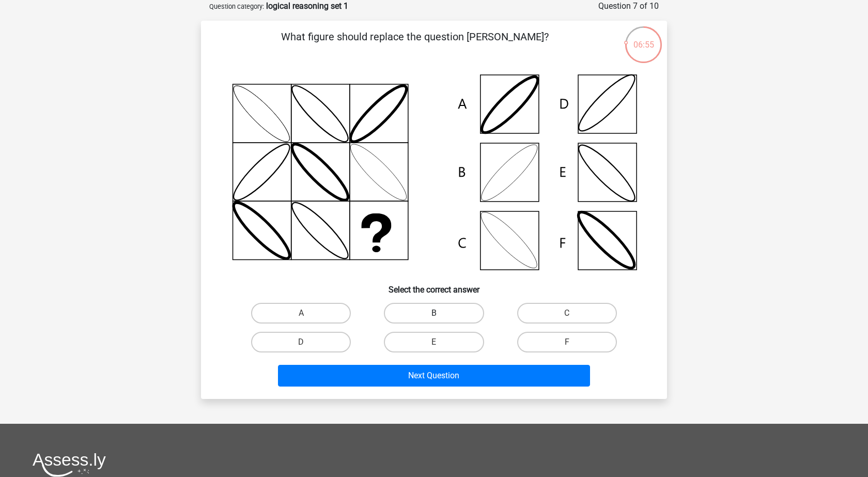 The width and height of the screenshot is (868, 477). What do you see at coordinates (433, 342) in the screenshot?
I see `label: E` at bounding box center [433, 342].